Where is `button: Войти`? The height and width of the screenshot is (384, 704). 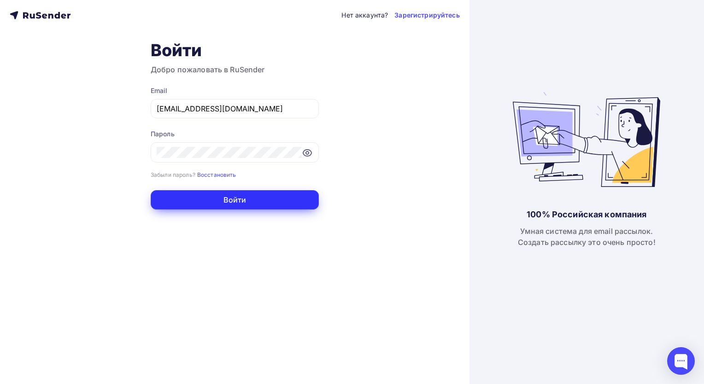 button: Войти is located at coordinates (235, 200).